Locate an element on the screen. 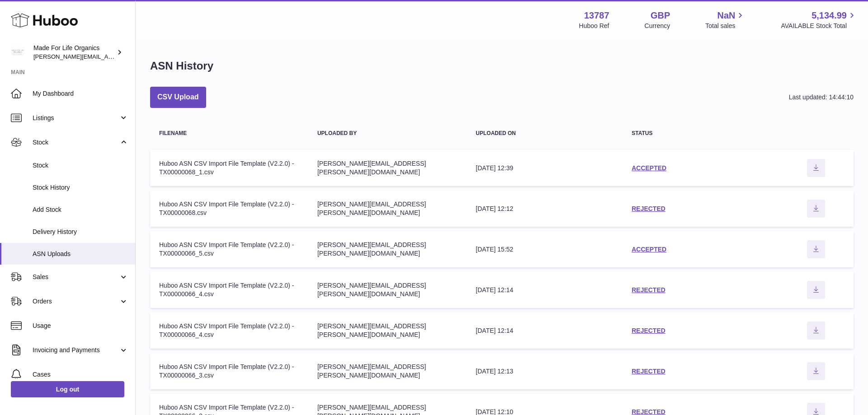 This screenshot has height=415, width=868. span: Cases is located at coordinates (81, 375).